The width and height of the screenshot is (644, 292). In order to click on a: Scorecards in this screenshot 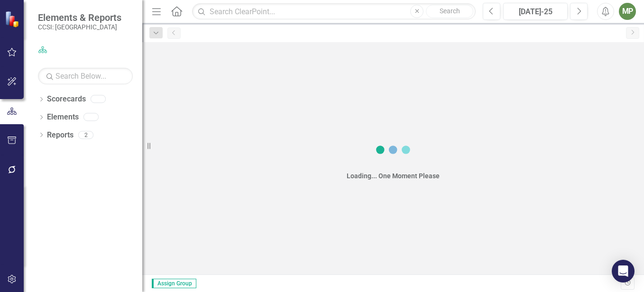, I will do `click(66, 99)`.